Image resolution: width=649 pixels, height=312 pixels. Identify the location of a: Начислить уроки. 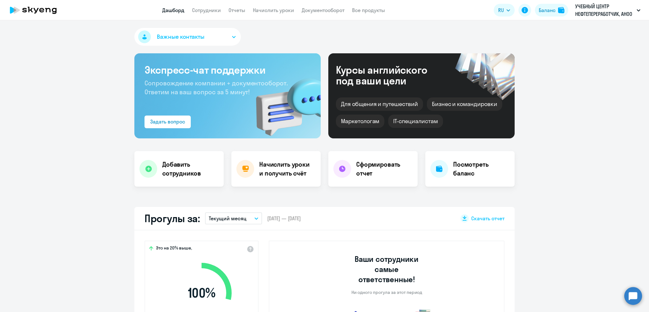
(274, 10).